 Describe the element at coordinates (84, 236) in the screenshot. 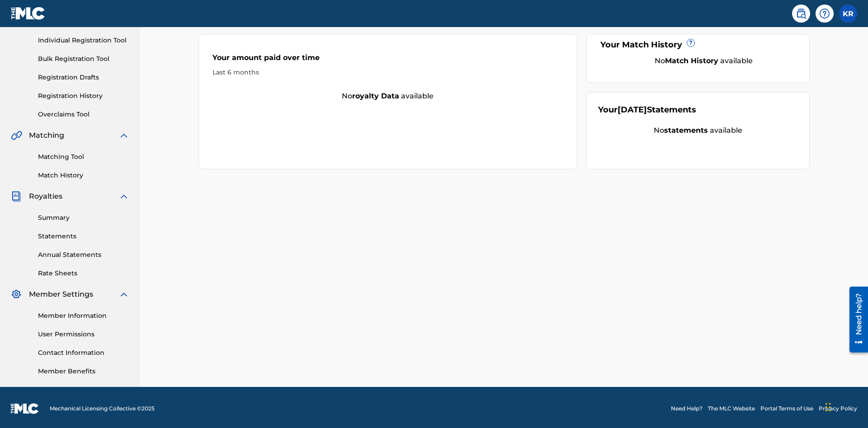

I see `a: Statements` at that location.